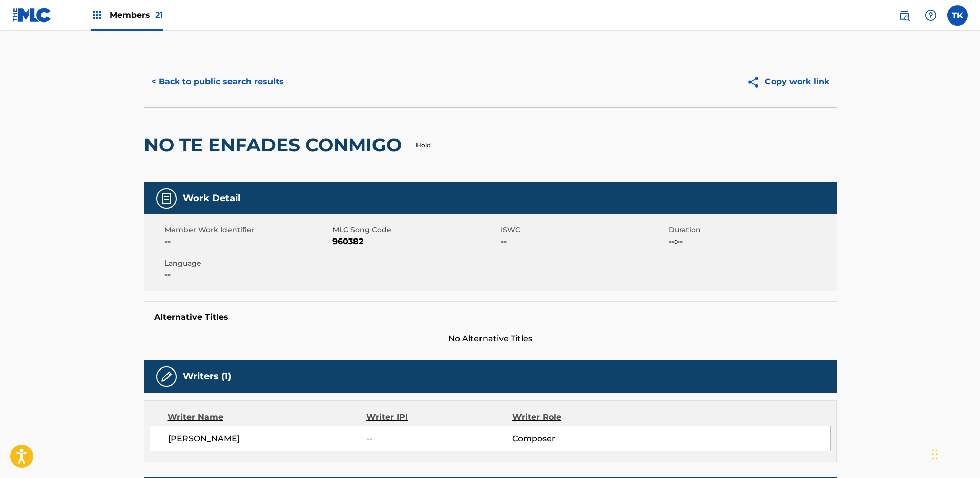  Describe the element at coordinates (578, 439) in the screenshot. I see `span: Composer` at that location.